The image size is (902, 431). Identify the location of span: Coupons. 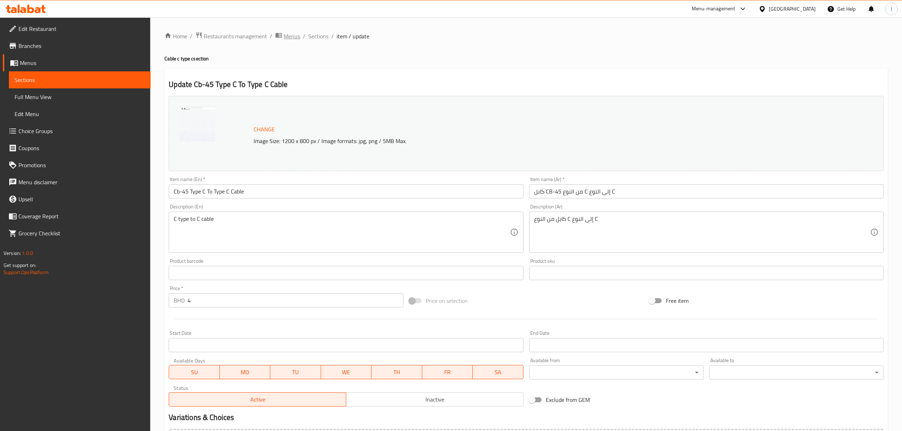
(82, 148).